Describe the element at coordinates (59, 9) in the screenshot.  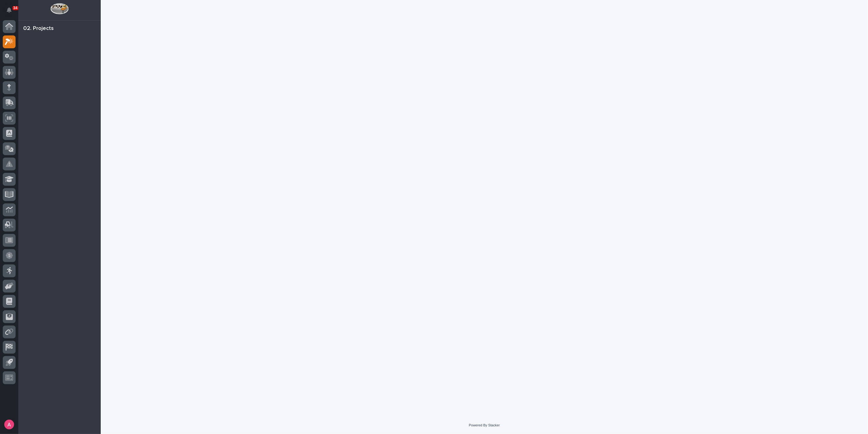
I see `img: Workspace Logo` at that location.